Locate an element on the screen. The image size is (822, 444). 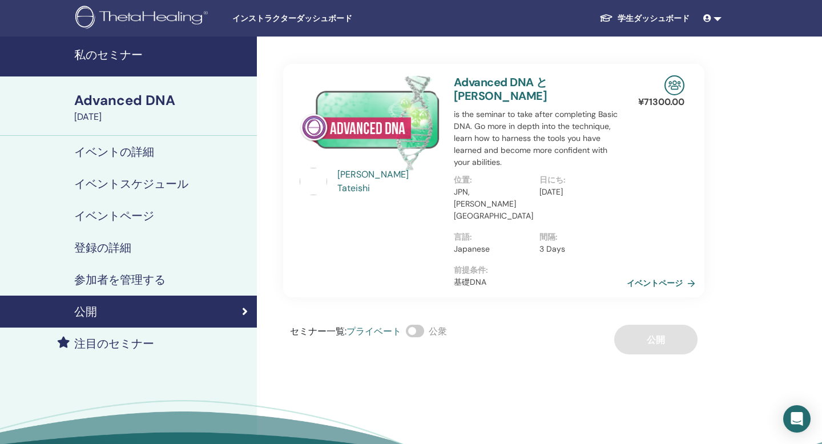
p: 言語 : is located at coordinates (493, 237).